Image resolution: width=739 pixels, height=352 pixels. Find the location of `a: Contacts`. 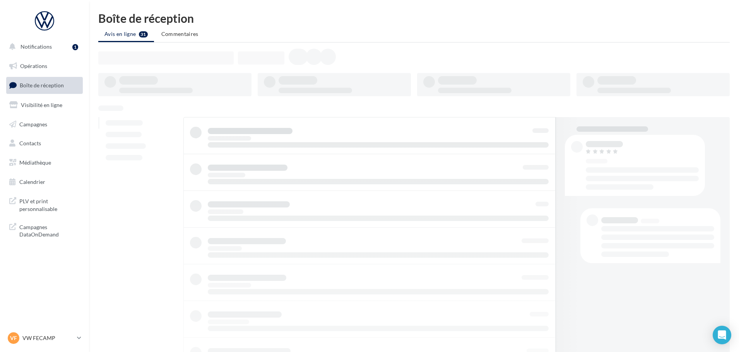

a: Contacts is located at coordinates (44, 143).